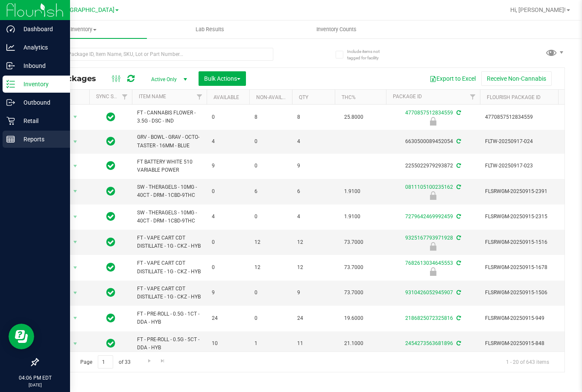 This screenshot has height=392, width=582. Describe the element at coordinates (527, 242) in the screenshot. I see `span: FLSRWGM-20250915-1516` at that location.